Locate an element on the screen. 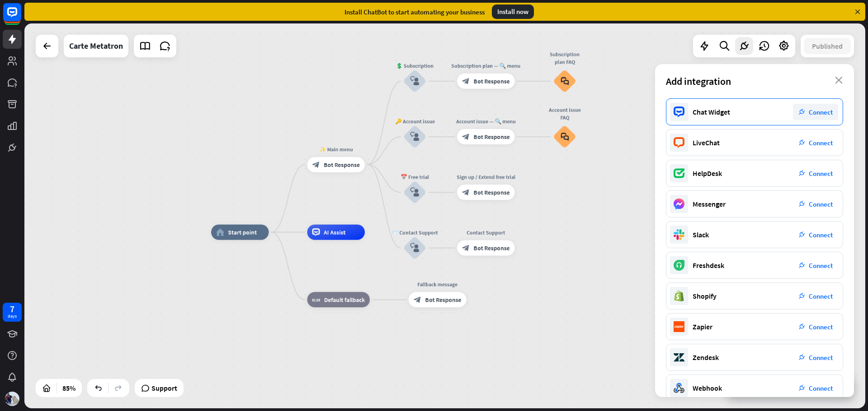 The image size is (868, 411). div: Chat Widget is located at coordinates (711, 112).